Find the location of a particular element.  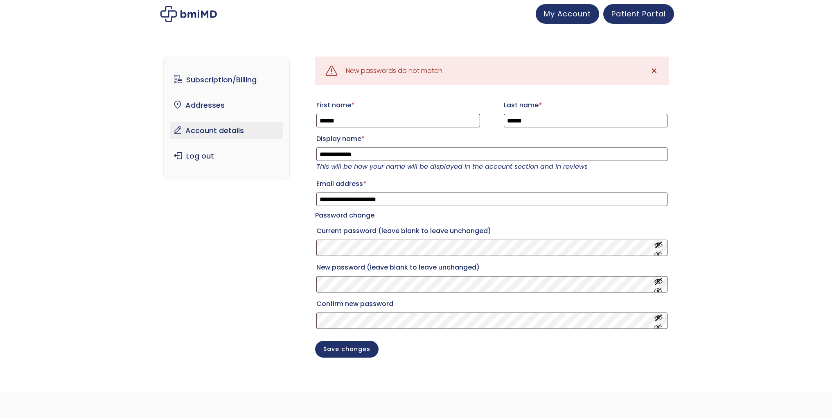

span: My Account is located at coordinates (567, 14).